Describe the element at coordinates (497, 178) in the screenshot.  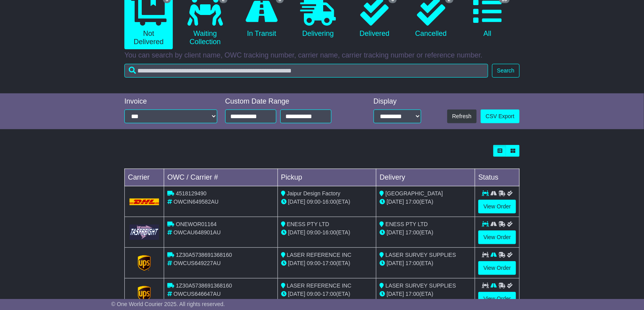
I see `td: Status` at that location.